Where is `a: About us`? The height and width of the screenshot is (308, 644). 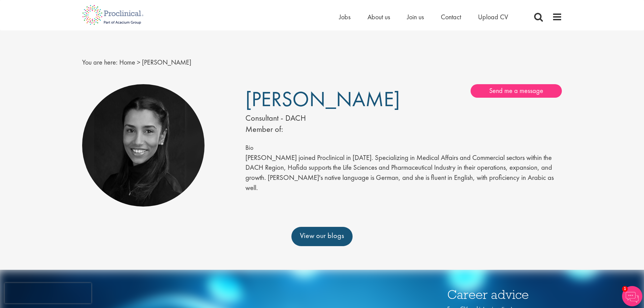 a: About us is located at coordinates (379, 17).